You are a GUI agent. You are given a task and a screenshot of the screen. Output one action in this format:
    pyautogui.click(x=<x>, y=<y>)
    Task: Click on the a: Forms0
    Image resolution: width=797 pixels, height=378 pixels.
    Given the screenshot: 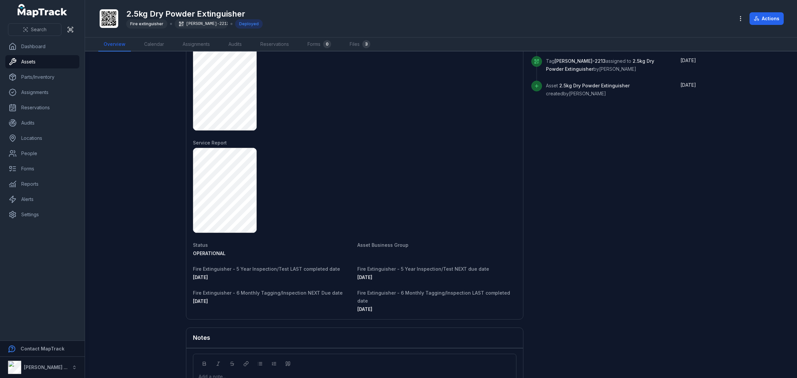 What is the action you would take?
    pyautogui.click(x=319, y=45)
    